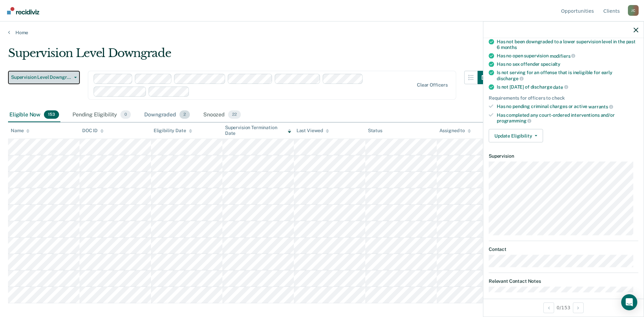 Image resolution: width=644 pixels, height=317 pixels. I want to click on div: Status, so click(375, 130).